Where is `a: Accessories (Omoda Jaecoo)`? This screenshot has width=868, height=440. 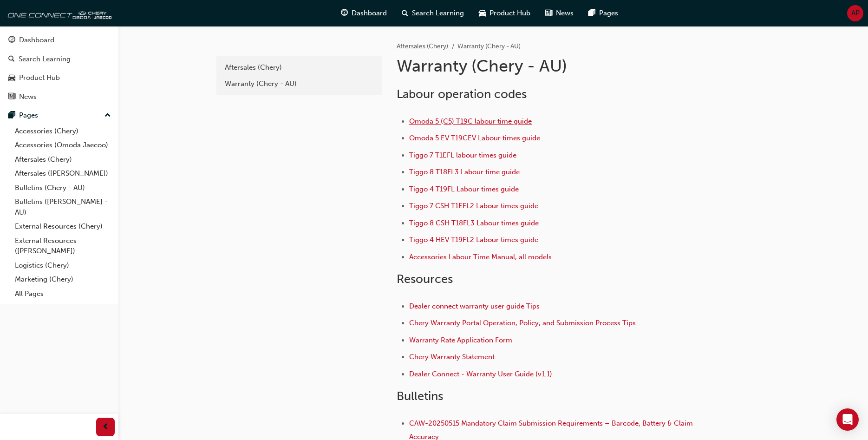
a: Accessories (Omoda Jaecoo) is located at coordinates (63, 145).